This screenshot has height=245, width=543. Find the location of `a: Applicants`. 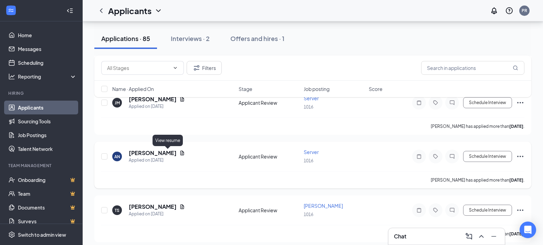

a: Applicants is located at coordinates (47, 107).